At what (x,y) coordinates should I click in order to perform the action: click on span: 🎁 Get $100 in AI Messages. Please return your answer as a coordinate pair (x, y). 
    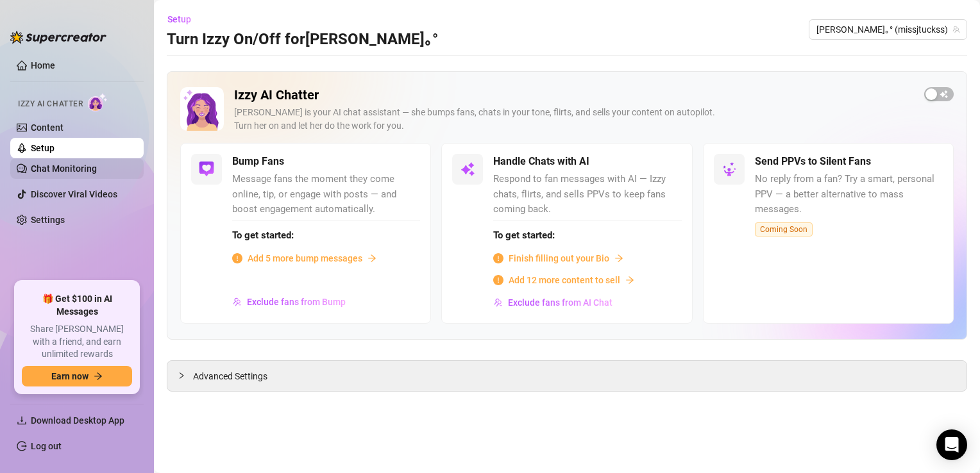
    Looking at the image, I should click on (77, 305).